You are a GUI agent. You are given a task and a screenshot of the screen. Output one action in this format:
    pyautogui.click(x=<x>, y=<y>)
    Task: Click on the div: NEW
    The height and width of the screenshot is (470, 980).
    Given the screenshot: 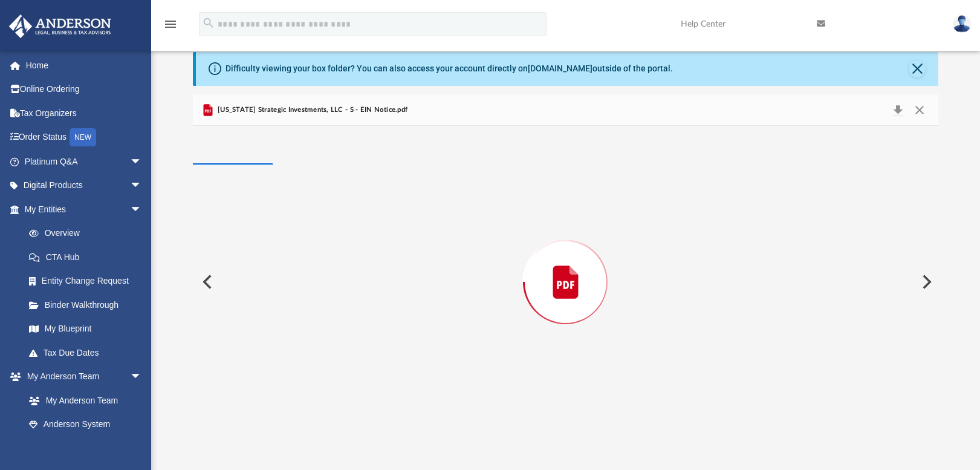 What is the action you would take?
    pyautogui.click(x=83, y=138)
    